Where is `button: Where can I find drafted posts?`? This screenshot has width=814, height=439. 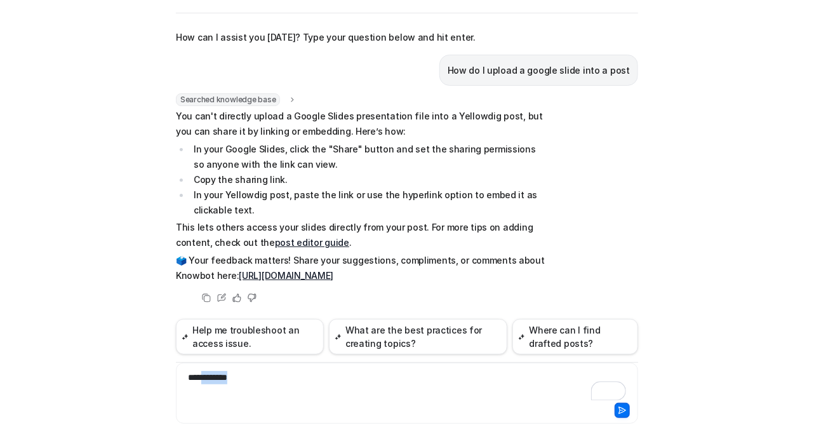
button: Where can I find drafted posts? is located at coordinates (575, 336).